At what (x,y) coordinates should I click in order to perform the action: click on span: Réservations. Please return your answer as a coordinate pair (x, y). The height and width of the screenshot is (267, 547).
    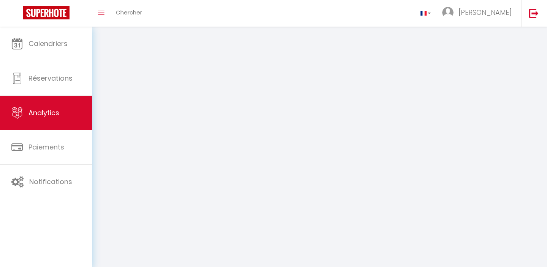
    Looking at the image, I should click on (51, 78).